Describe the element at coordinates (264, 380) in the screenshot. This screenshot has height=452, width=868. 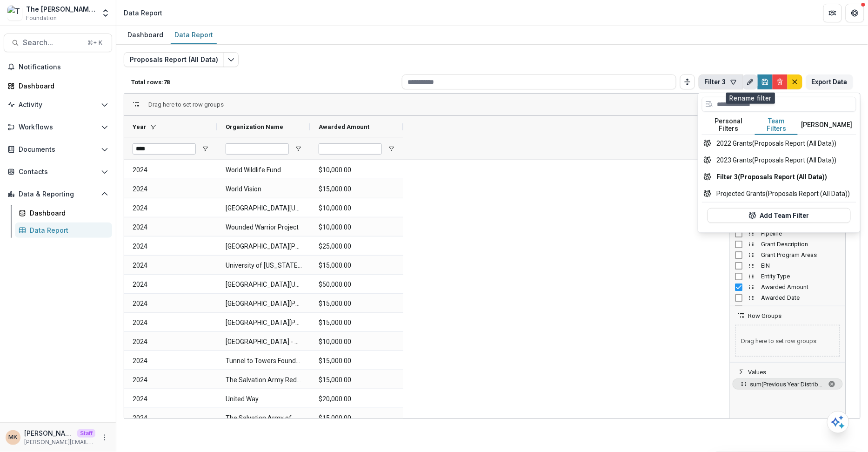
I see `span: The Salvation Army Red Bank` at that location.